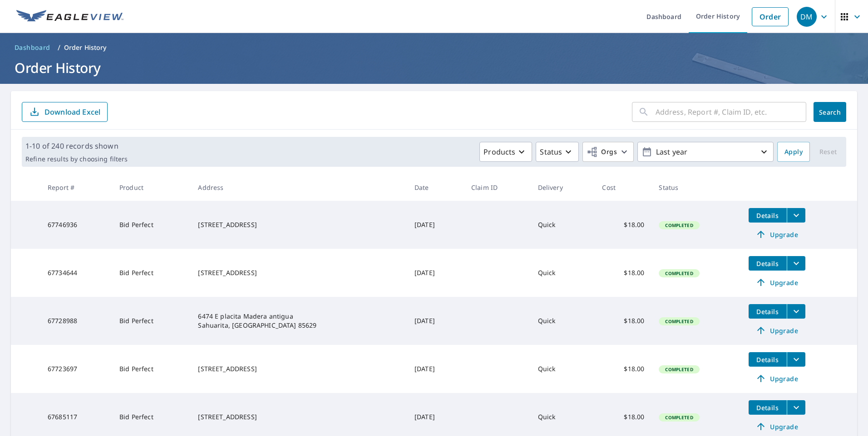 Image resolution: width=868 pixels, height=436 pixels. Describe the element at coordinates (696, 187) in the screenshot. I see `th: Status` at that location.